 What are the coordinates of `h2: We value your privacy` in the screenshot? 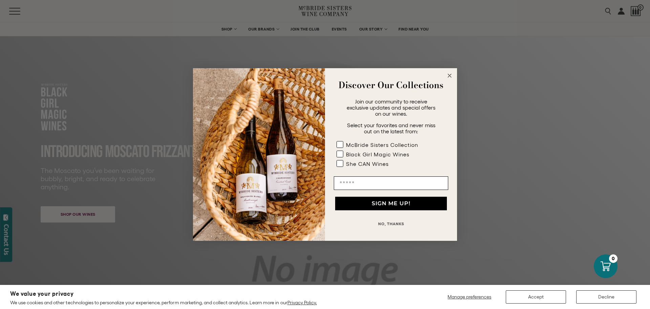 It's located at (164, 293).